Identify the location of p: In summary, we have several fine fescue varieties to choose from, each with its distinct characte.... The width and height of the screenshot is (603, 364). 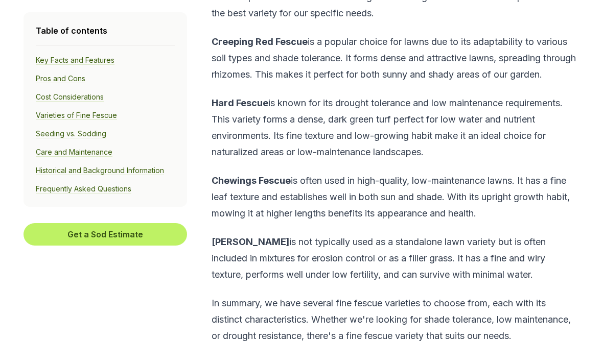
(394, 320).